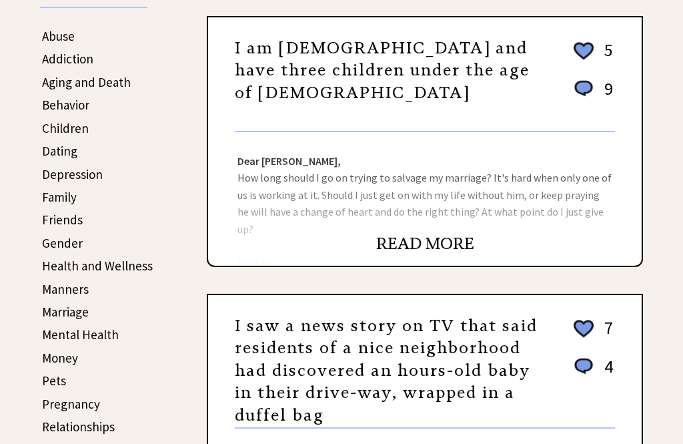 The height and width of the screenshot is (444, 683). What do you see at coordinates (60, 357) in the screenshot?
I see `a: Money` at bounding box center [60, 357].